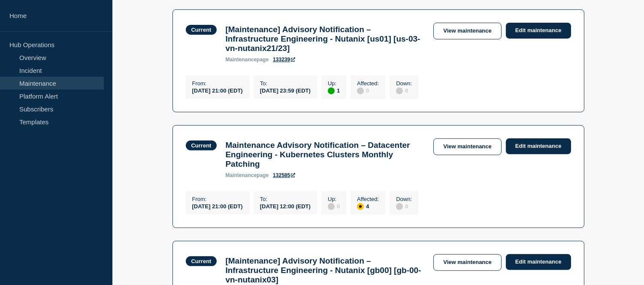 The width and height of the screenshot is (644, 285). What do you see at coordinates (360, 207) in the screenshot?
I see `div: affected` at bounding box center [360, 207].